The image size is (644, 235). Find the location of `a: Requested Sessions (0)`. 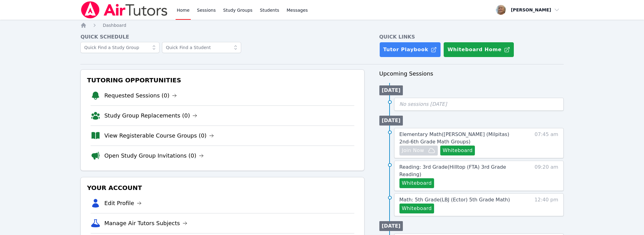

a: Requested Sessions (0) is located at coordinates (140, 96).